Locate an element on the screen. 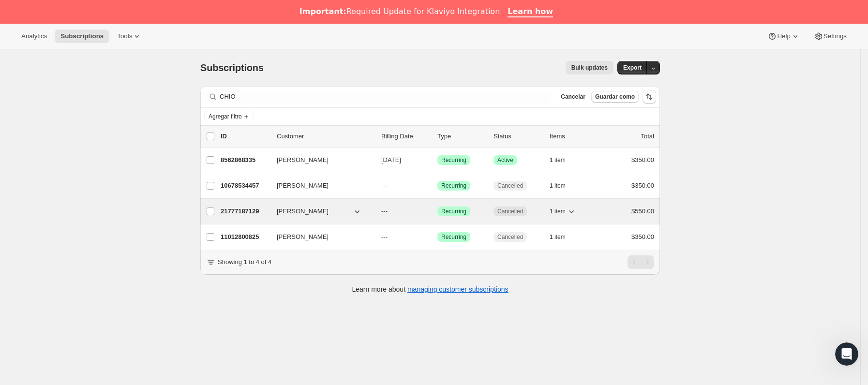 The height and width of the screenshot is (385, 868). button: Ordenar los resultados is located at coordinates (649, 96).